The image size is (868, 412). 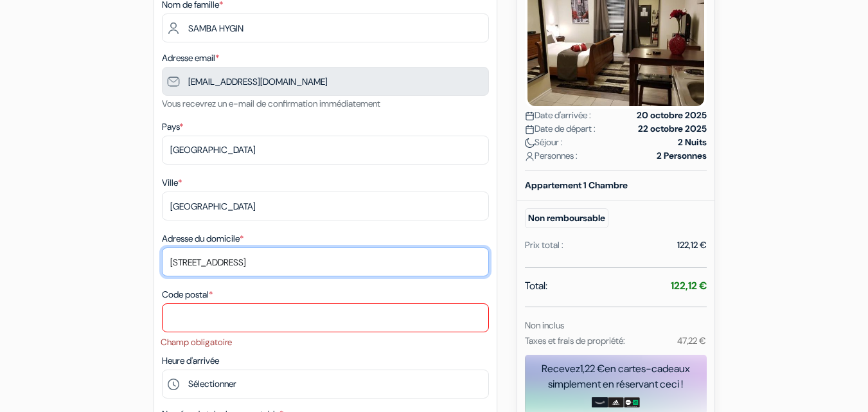 What do you see at coordinates (325, 27) in the screenshot?
I see `input: Entrer le nom de famille` at bounding box center [325, 27].